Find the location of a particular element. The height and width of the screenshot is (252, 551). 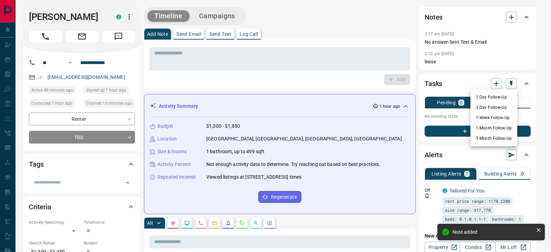

li: 3 Day Follow-Up is located at coordinates (494, 108).